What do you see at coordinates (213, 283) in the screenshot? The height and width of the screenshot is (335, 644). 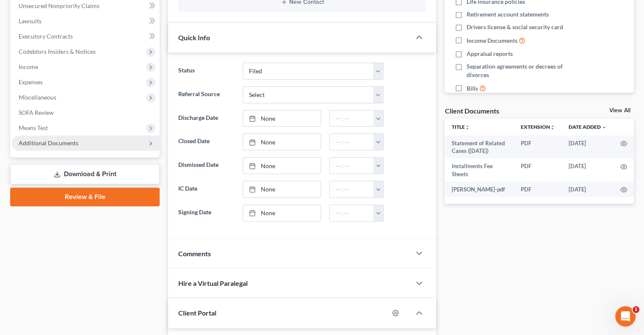 I see `span: Hire a Virtual Paralegal` at bounding box center [213, 283].